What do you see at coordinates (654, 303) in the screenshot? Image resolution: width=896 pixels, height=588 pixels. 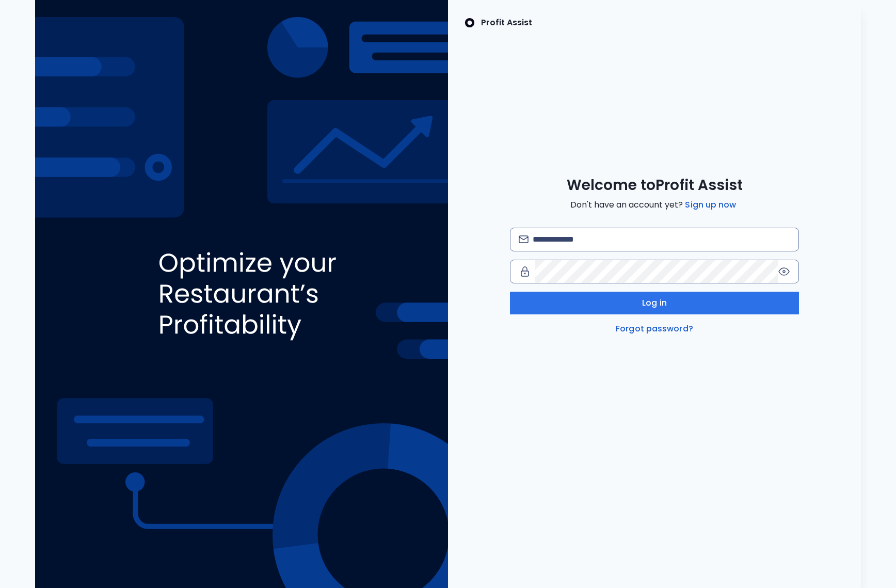 I see `span: Log in` at bounding box center [654, 303].